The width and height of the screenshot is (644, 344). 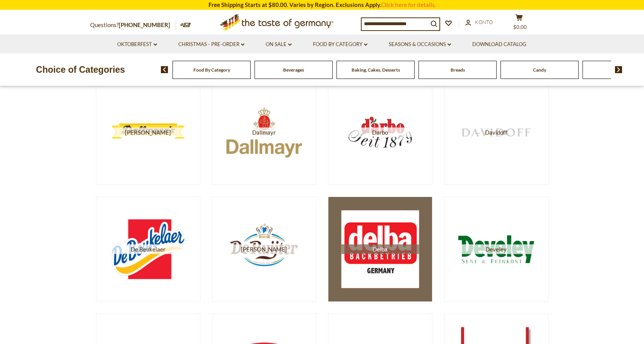 I want to click on a: Click here for details., so click(x=408, y=5).